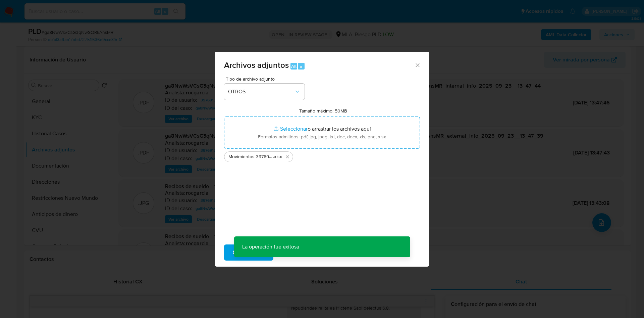  What do you see at coordinates (294, 66) in the screenshot?
I see `span: Alt` at bounding box center [294, 66].